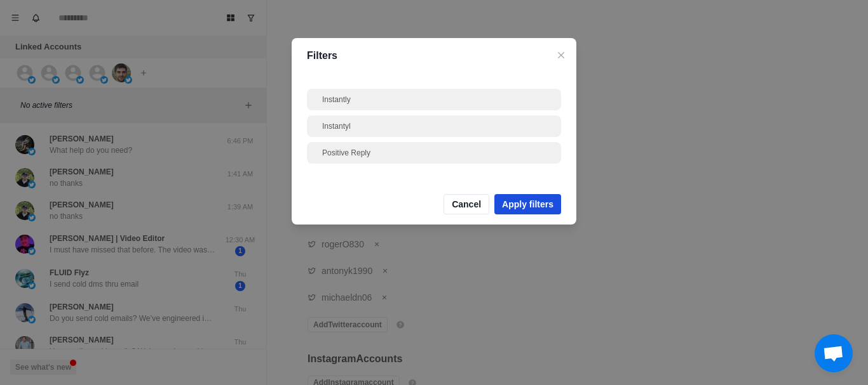 This screenshot has height=385, width=868. I want to click on a: Open chat, so click(834, 353).